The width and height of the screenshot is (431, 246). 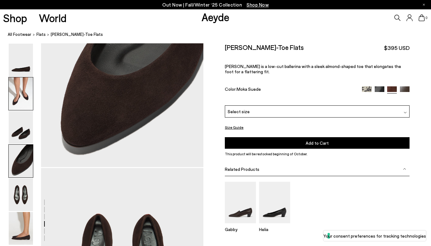 I want to click on span: Select size, so click(x=239, y=111).